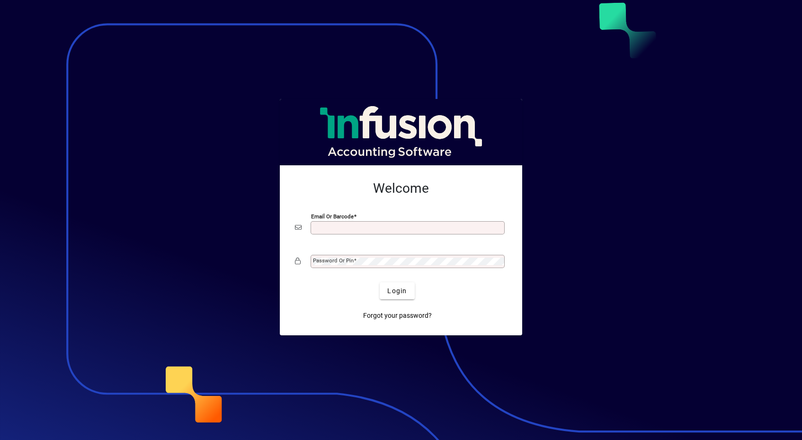 The height and width of the screenshot is (440, 802). What do you see at coordinates (397, 315) in the screenshot?
I see `a: Forgot your password?` at bounding box center [397, 315].